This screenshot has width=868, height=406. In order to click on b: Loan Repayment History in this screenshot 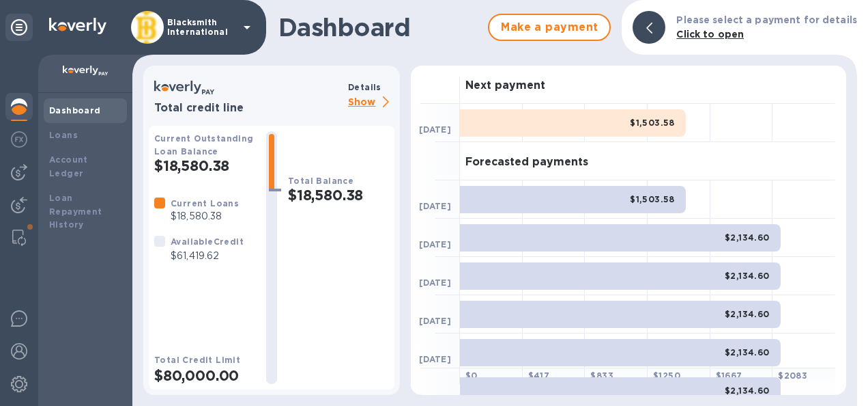, I will do `click(75, 211)`.